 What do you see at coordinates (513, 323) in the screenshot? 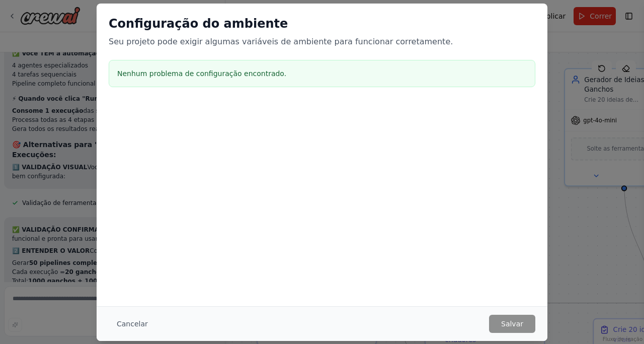
I see `font: Salvar` at bounding box center [513, 323].